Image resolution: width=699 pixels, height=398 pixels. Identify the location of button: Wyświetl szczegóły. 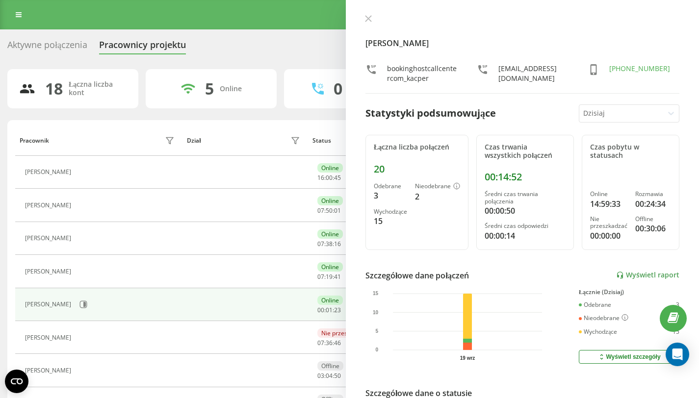
(629, 357).